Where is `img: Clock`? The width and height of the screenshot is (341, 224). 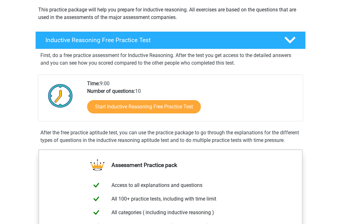 img: Clock is located at coordinates (60, 96).